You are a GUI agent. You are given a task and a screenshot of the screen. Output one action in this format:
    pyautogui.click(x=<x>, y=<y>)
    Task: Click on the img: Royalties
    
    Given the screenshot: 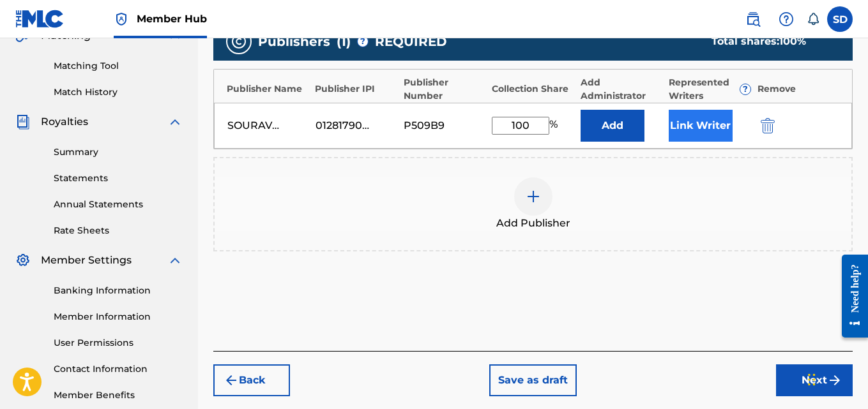 What is the action you would take?
    pyautogui.click(x=23, y=122)
    